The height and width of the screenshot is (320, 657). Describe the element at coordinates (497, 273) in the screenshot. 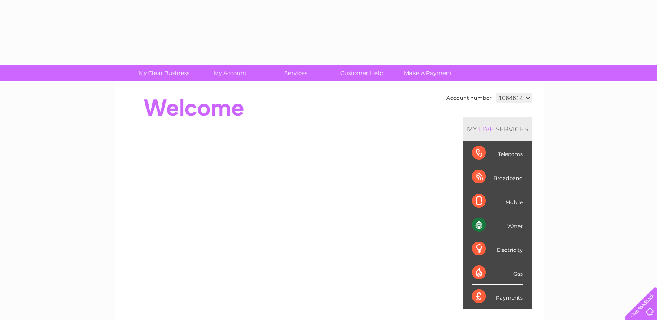

I see `div: Gas` at that location.